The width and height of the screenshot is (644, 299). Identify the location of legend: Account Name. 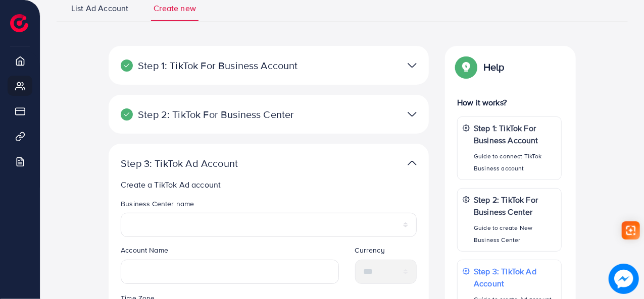
(230, 252).